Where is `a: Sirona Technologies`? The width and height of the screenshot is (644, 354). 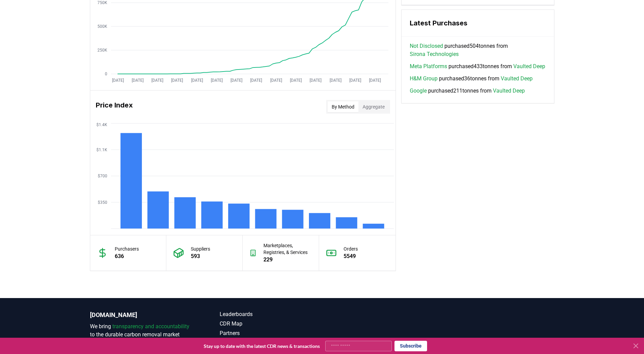 a: Sirona Technologies is located at coordinates (434, 54).